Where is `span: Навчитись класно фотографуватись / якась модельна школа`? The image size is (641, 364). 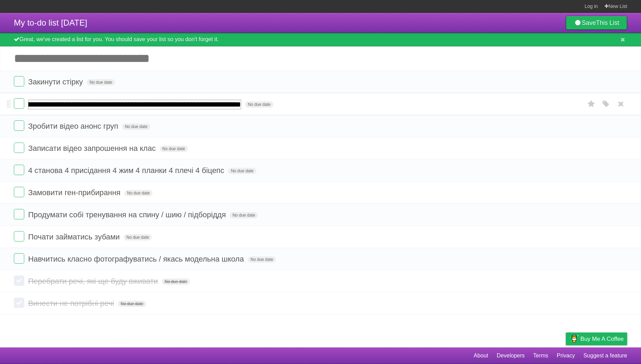
span: Навчитись класно фотографуватись / якась модельна школа is located at coordinates (137, 259).